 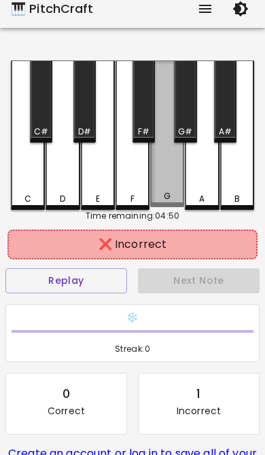 What do you see at coordinates (132, 199) in the screenshot?
I see `div: F` at bounding box center [132, 199].